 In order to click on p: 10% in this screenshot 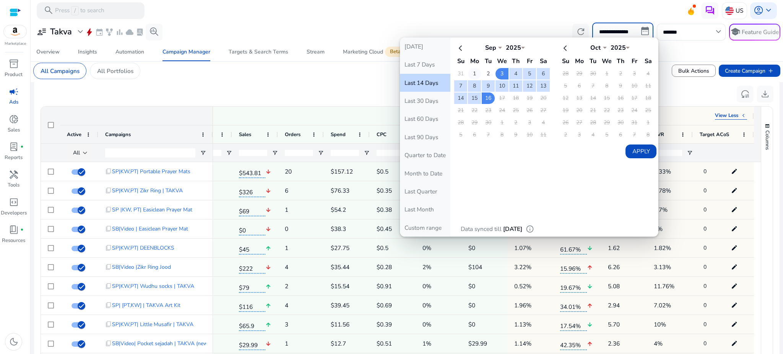, I will do `click(660, 324)`.